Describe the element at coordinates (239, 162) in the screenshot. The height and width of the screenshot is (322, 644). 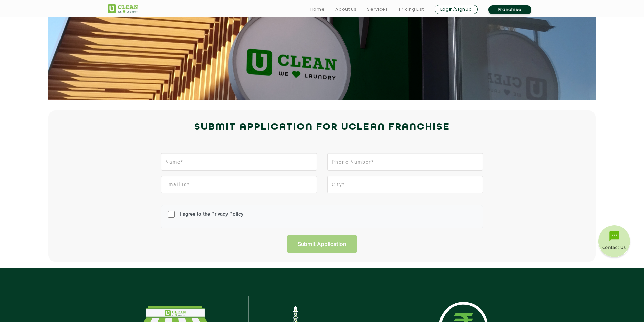
I see `input: Name*` at that location.